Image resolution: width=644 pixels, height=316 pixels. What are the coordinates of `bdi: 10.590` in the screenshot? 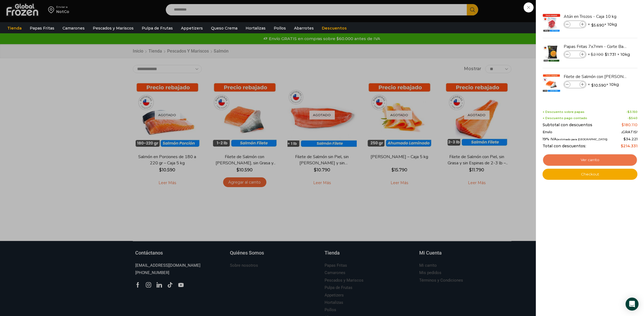 It's located at (599, 85).